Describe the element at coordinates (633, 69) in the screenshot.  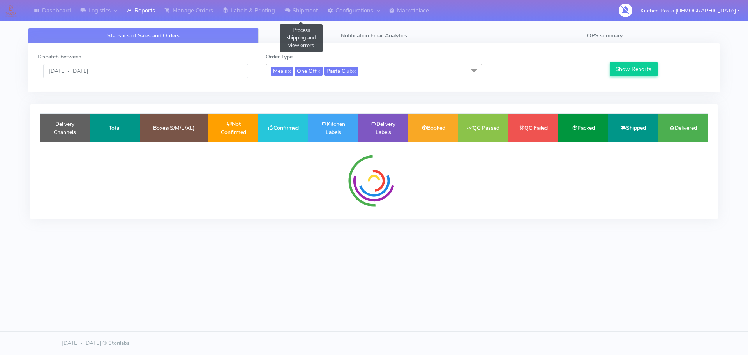
I see `button: Show Reports` at that location.